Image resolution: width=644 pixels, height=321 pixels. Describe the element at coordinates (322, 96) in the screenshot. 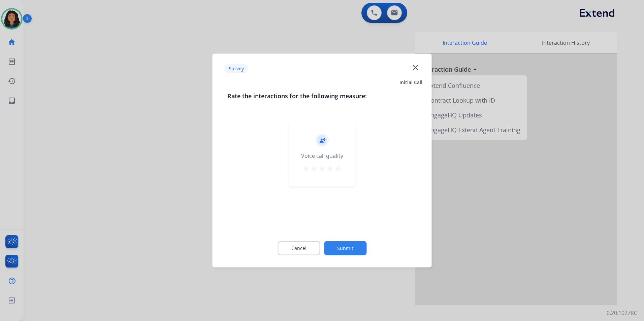

I see `h3: Rate the interactions for the following measure:` at that location.